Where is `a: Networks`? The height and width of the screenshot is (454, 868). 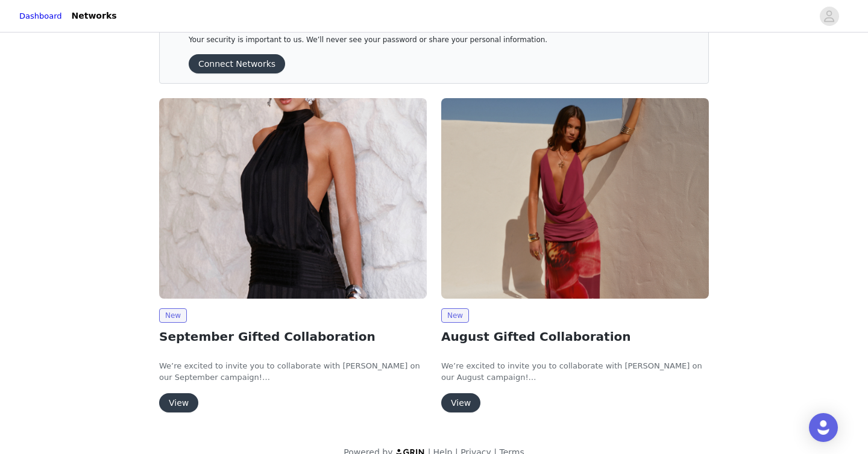
a: Networks is located at coordinates (94, 16).